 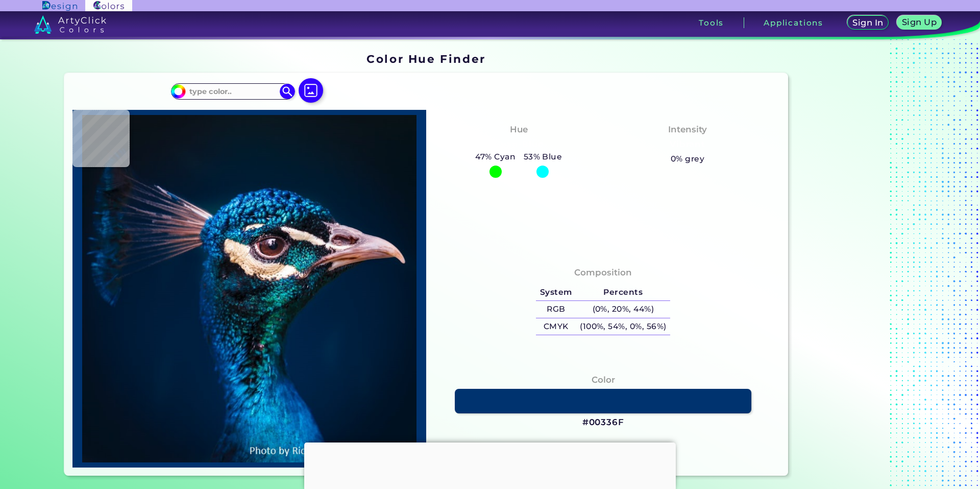 What do you see at coordinates (711, 23) in the screenshot?
I see `h3: Tools` at bounding box center [711, 23].